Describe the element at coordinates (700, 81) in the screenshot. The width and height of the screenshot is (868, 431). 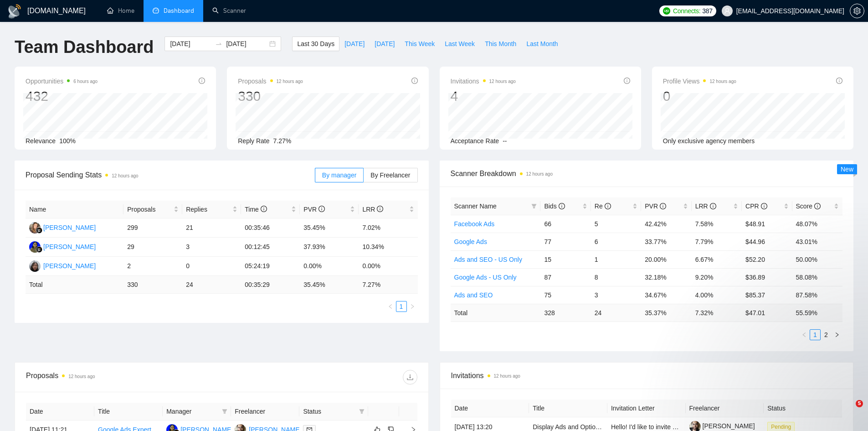
I see `span: Profile Views` at that location.